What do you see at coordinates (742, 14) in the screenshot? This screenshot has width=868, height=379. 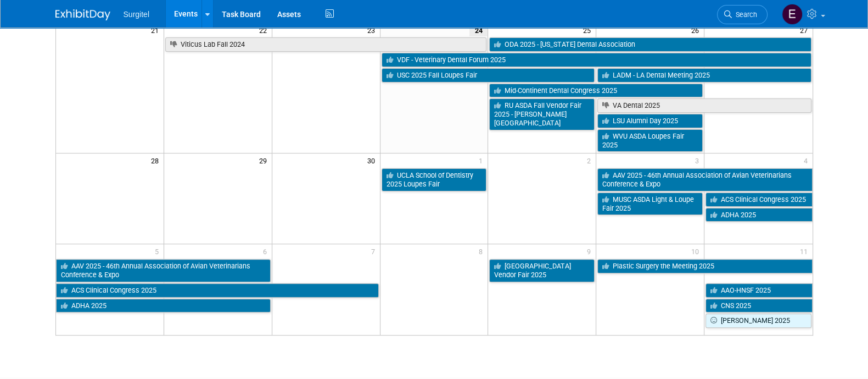 I see `a: Search` at bounding box center [742, 14].